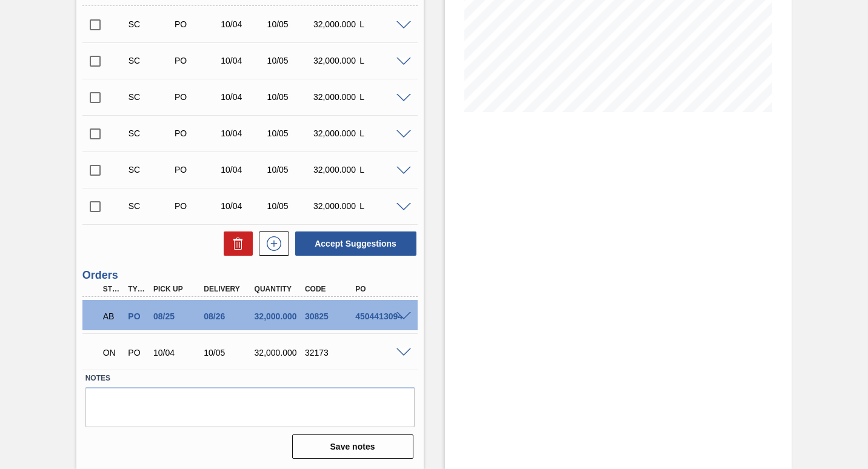 The image size is (868, 469). Describe the element at coordinates (379, 316) in the screenshot. I see `div: 4504413094` at that location.